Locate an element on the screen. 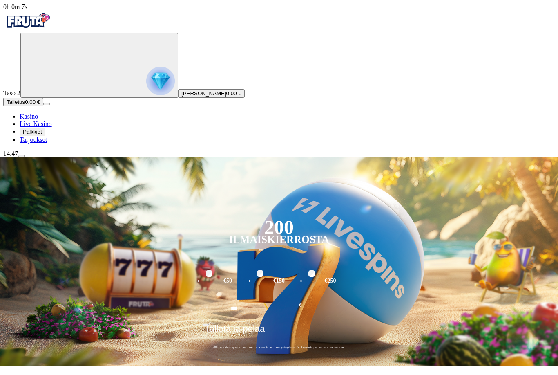 This screenshot has width=558, height=375. nav: Primary is located at coordinates (279, 77).